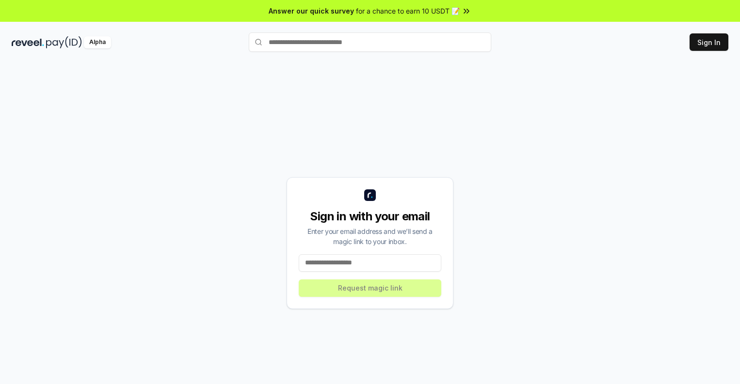 This screenshot has height=384, width=740. Describe the element at coordinates (709, 42) in the screenshot. I see `button: Sign In` at that location.